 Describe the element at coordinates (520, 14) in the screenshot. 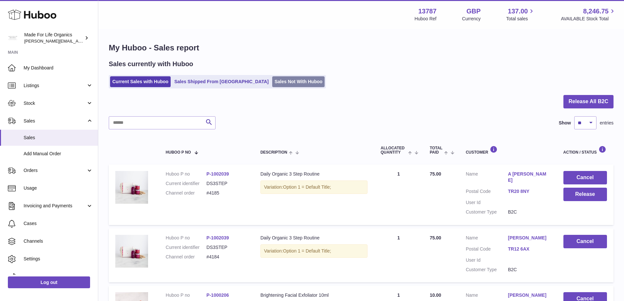

I see `a: 137.00 Total sales` at that location.